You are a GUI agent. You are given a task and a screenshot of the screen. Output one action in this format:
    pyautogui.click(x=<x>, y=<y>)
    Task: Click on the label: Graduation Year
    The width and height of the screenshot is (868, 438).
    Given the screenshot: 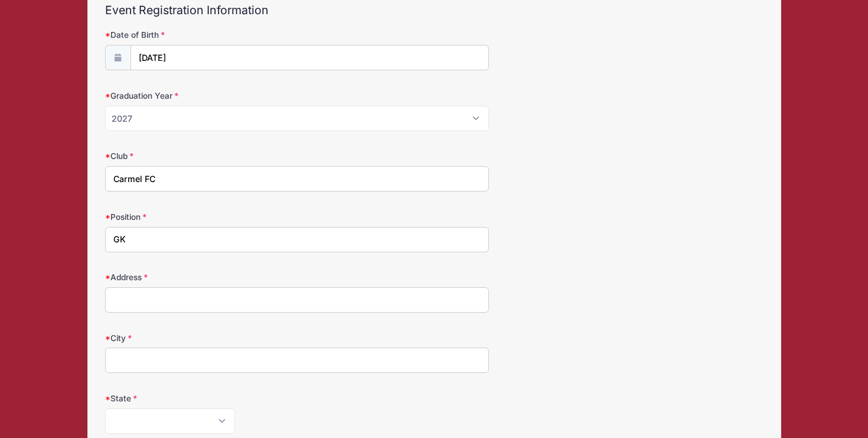 What is the action you would take?
    pyautogui.click(x=215, y=96)
    